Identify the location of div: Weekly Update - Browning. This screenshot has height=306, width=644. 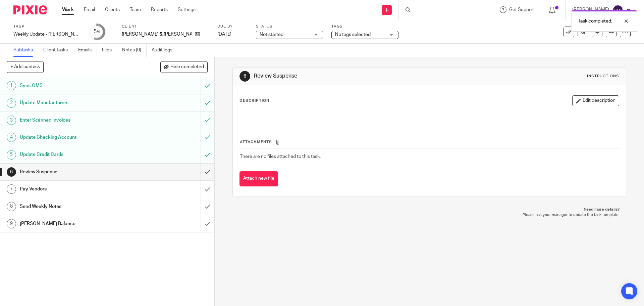
(47, 34).